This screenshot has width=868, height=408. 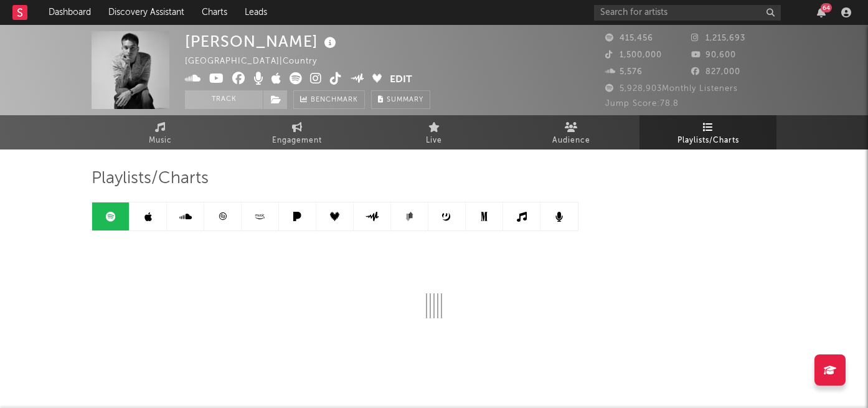 I want to click on a: Playlists/Charts, so click(x=708, y=132).